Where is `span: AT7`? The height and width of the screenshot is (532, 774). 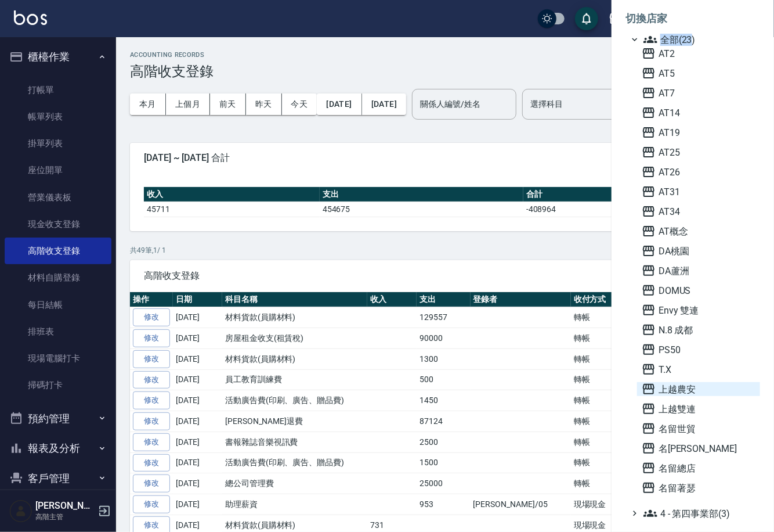 span: AT7 is located at coordinates (698, 93).